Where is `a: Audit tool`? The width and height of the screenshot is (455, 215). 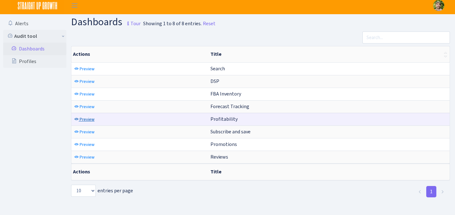 a: Audit tool is located at coordinates (35, 36).